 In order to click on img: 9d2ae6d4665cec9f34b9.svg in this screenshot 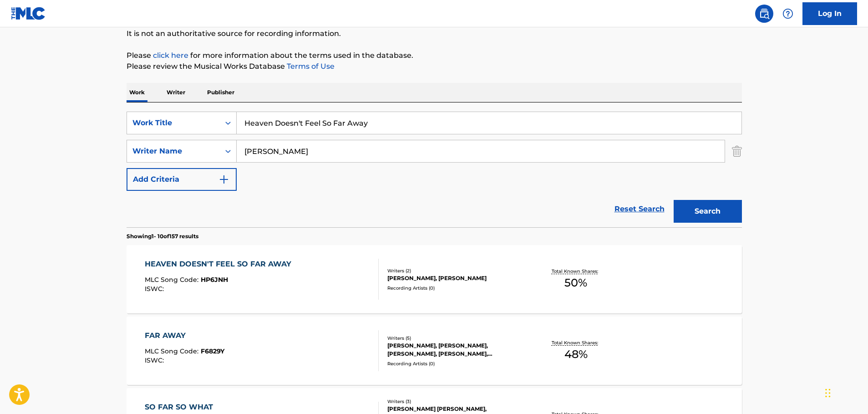, I will do `click(224, 179)`.